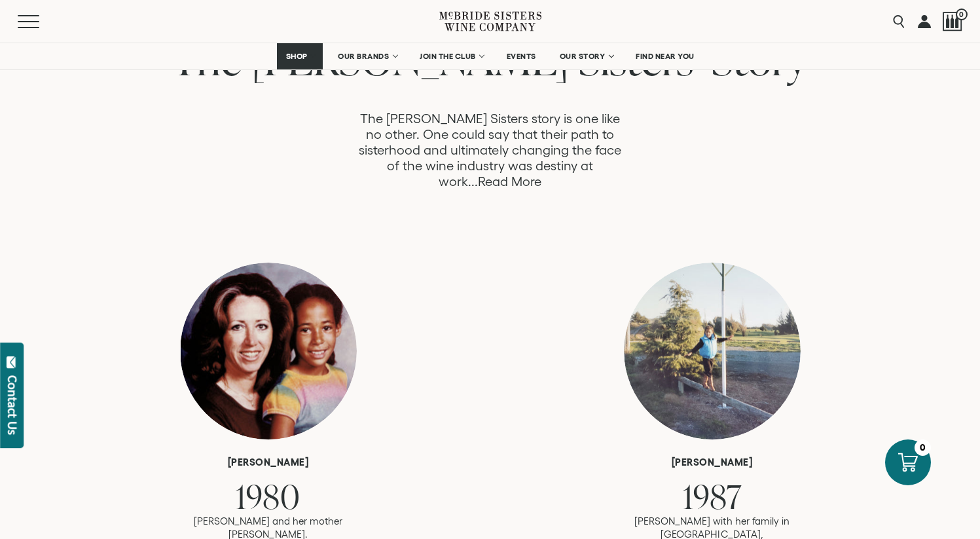 This screenshot has width=980, height=539. Describe the element at coordinates (665, 56) in the screenshot. I see `a: FIND NEAR YOU` at that location.